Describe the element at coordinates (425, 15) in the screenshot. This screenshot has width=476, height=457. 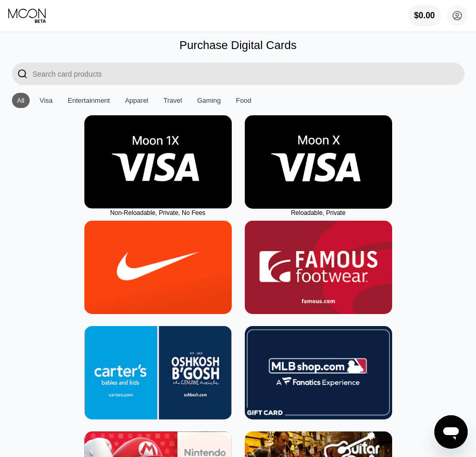
I see `div: $0.00` at that location.